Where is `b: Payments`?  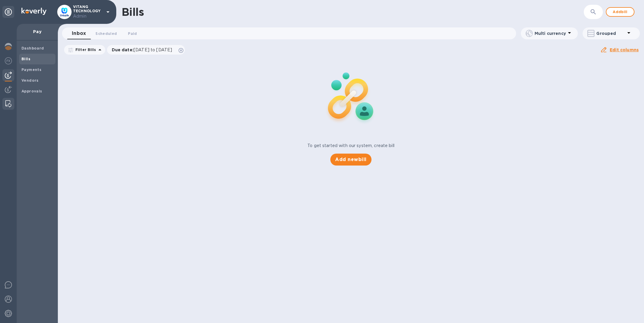 b: Payments is located at coordinates (31, 69).